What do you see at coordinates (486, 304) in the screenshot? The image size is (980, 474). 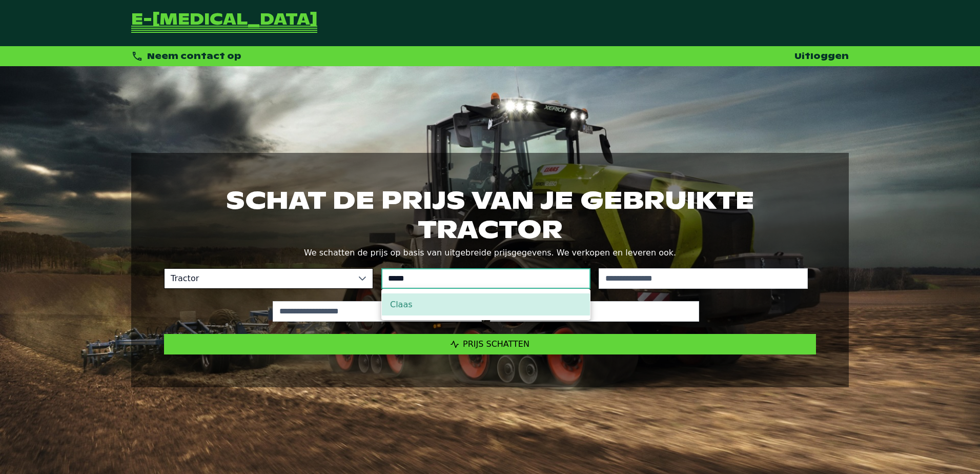 I see `ul: Option List` at bounding box center [486, 304].